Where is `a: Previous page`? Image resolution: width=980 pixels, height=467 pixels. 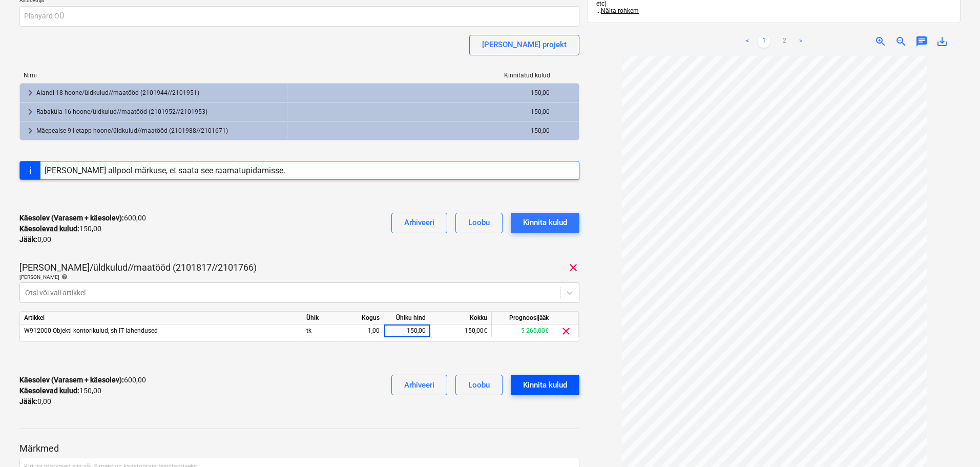
a: Previous page is located at coordinates (748, 41).